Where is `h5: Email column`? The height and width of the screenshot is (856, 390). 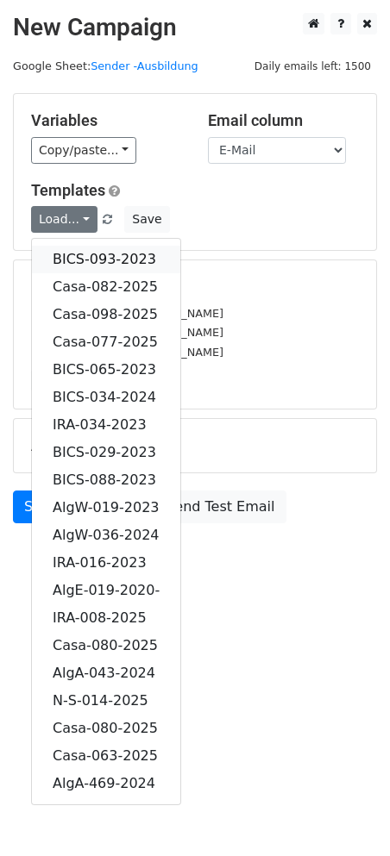 h5: Email column is located at coordinates (283, 121).